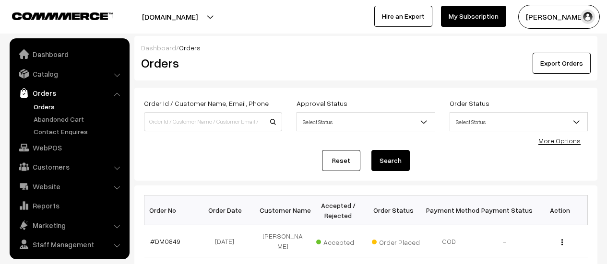 The height and width of the screenshot is (264, 607). Describe the element at coordinates (469, 103) in the screenshot. I see `label: Order Status` at that location.